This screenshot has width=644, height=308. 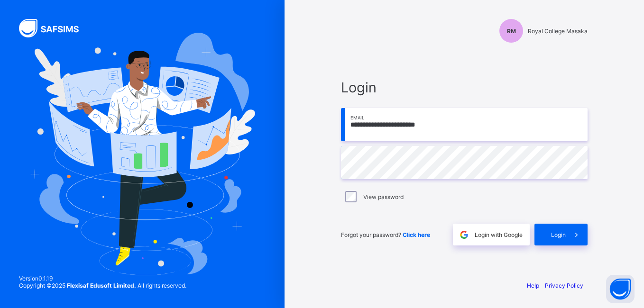 What do you see at coordinates (55, 28) in the screenshot?
I see `img: SAFSIMS Logo` at bounding box center [55, 28].